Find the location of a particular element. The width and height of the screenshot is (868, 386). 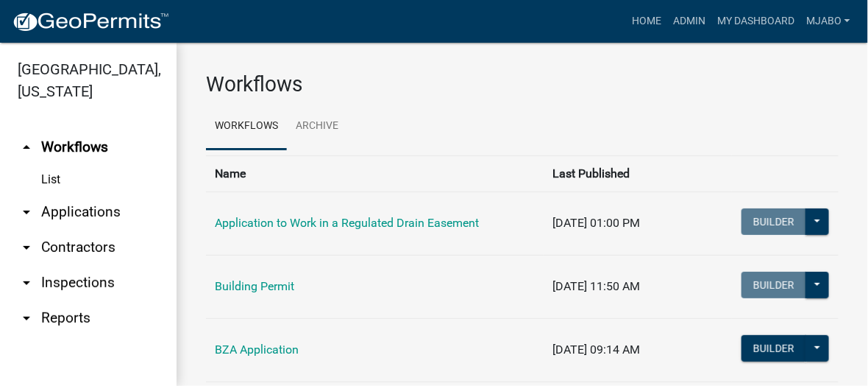

i: arrow_drop_up is located at coordinates (26, 147).